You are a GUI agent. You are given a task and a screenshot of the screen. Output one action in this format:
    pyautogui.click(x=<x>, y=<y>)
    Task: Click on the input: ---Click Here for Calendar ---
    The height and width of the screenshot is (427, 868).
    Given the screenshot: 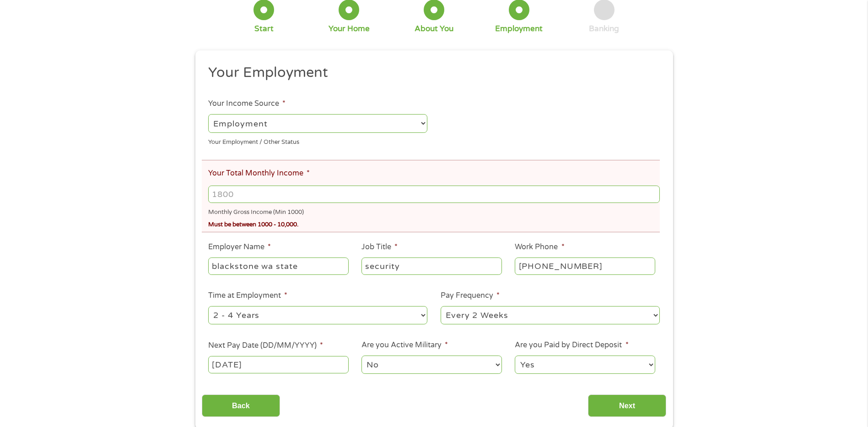 What is the action you would take?
    pyautogui.click(x=278, y=364)
    